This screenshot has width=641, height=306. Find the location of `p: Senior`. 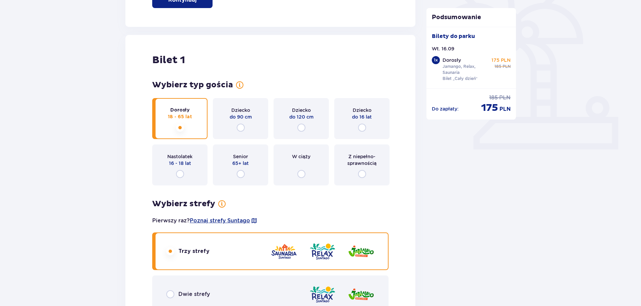

p: Senior is located at coordinates (240, 156).